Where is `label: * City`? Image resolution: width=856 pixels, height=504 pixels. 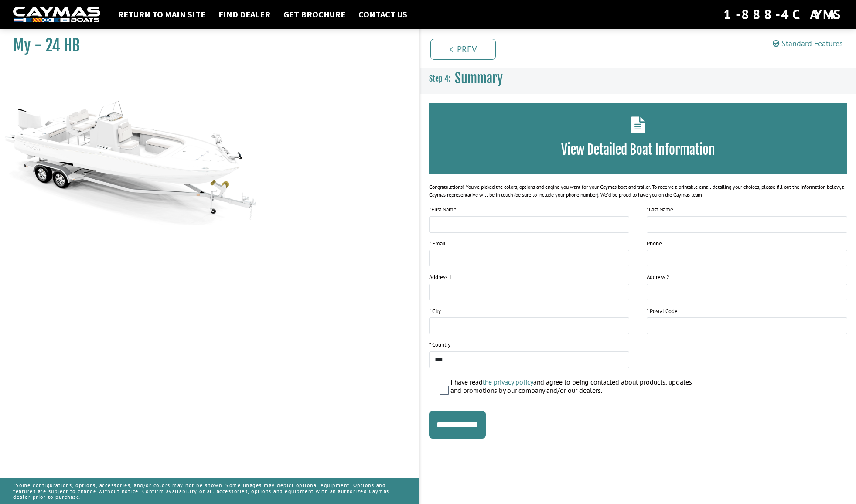
label: * City is located at coordinates (434, 312).